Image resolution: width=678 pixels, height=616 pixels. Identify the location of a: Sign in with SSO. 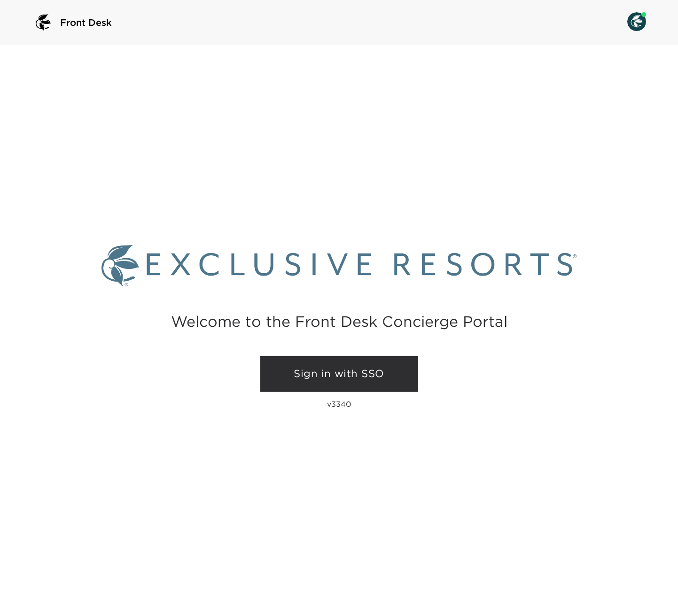
(339, 374).